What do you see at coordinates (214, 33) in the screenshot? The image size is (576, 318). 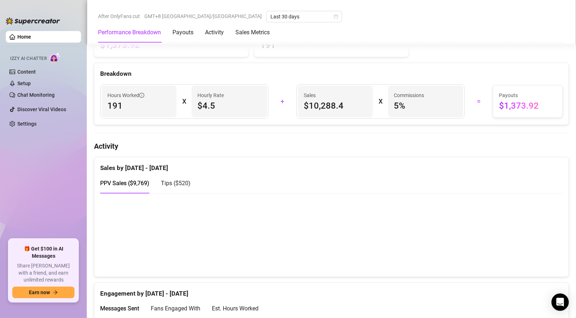 I see `div: Activity` at bounding box center [214, 33].